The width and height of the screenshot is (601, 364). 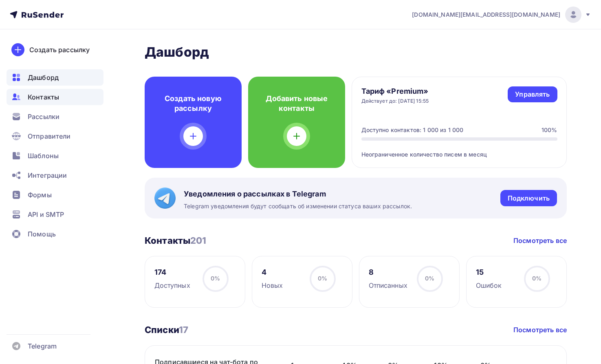 What do you see at coordinates (183, 330) in the screenshot?
I see `span: 17` at bounding box center [183, 330].